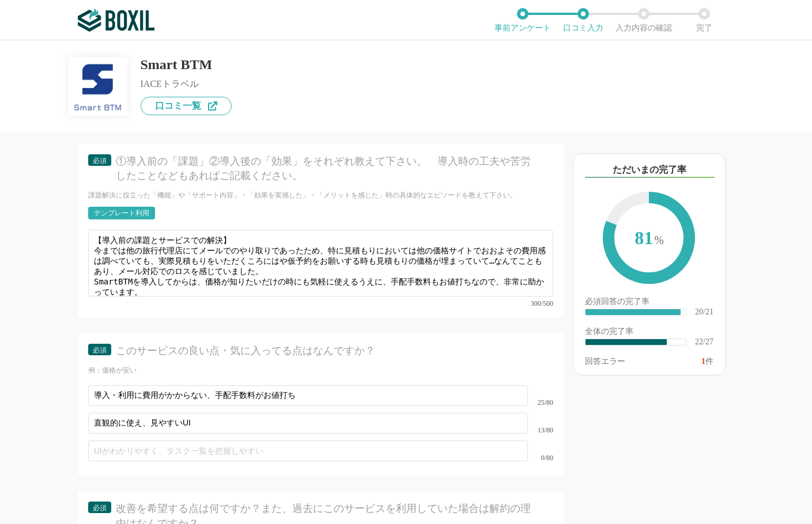 Image resolution: width=812 pixels, height=524 pixels. I want to click on li: 口コミ入力, so click(583, 20).